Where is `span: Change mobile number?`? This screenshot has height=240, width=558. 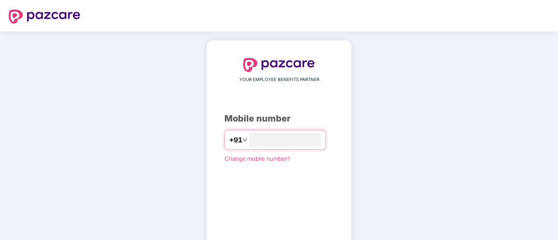 span: Change mobile number? is located at coordinates (257, 159).